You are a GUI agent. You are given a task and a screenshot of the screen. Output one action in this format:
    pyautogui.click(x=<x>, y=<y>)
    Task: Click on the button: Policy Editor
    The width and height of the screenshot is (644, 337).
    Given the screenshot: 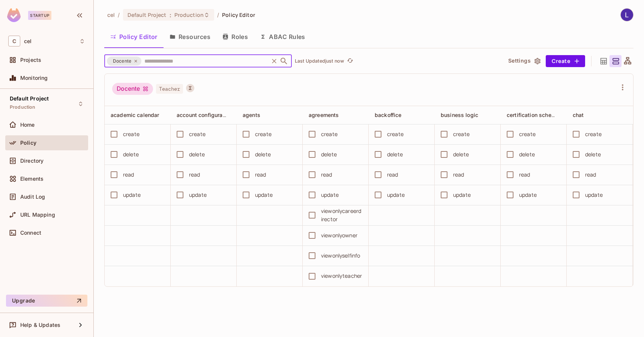 What is the action you would take?
    pyautogui.click(x=134, y=37)
    